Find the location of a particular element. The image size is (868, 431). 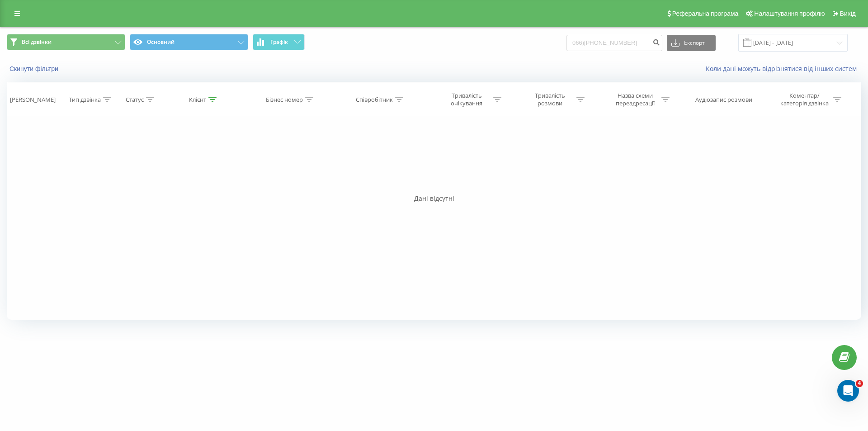

input: Пошук за номером is located at coordinates (614, 43).